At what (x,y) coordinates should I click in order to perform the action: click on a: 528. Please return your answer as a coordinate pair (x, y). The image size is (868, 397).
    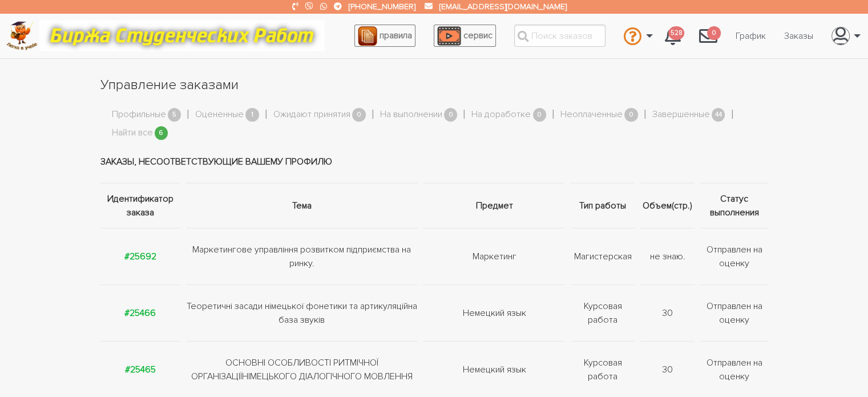
    Looking at the image, I should click on (672, 36).